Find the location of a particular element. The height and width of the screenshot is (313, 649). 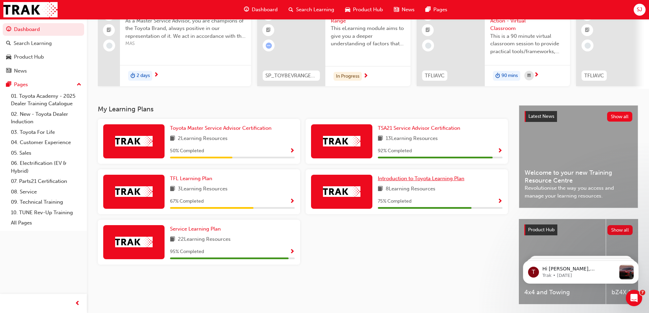

button: DashboardSearch LearningProduct HubNews is located at coordinates (43, 50).